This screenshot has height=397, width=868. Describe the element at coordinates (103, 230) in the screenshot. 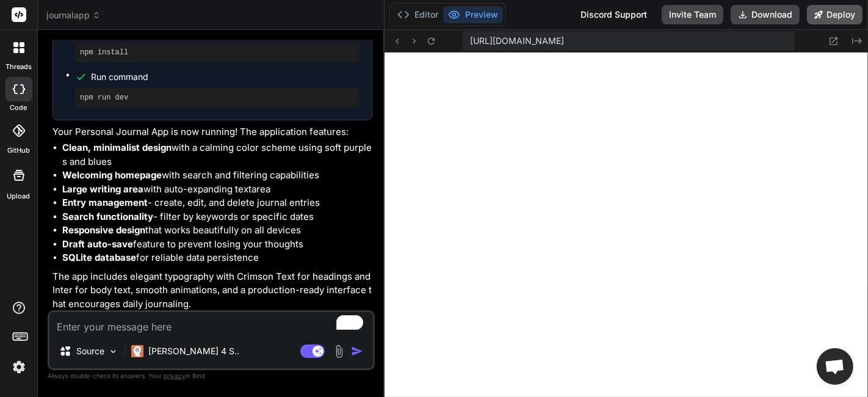

I see `strong: Responsive design` at that location.